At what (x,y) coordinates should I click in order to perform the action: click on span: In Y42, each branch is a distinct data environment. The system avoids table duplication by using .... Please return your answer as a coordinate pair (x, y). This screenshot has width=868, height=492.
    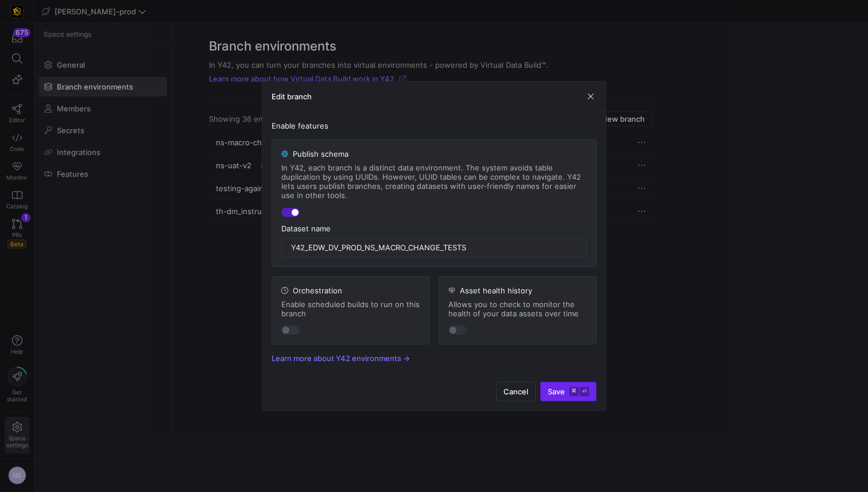
    Looking at the image, I should click on (434, 181).